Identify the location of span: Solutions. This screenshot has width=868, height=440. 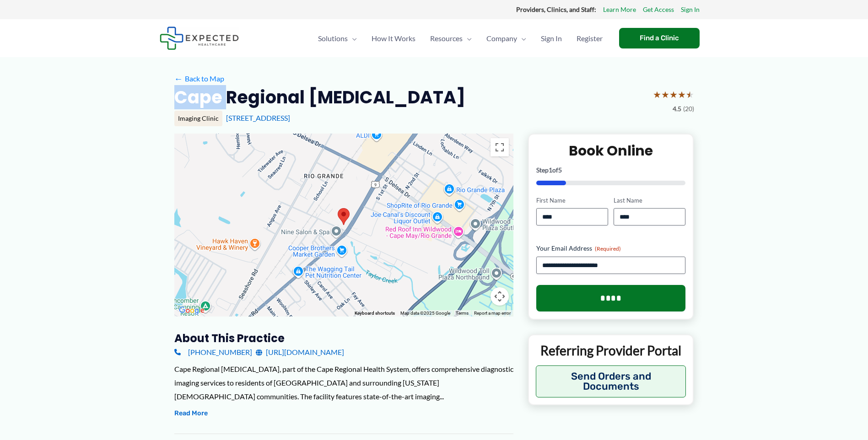
(332, 39).